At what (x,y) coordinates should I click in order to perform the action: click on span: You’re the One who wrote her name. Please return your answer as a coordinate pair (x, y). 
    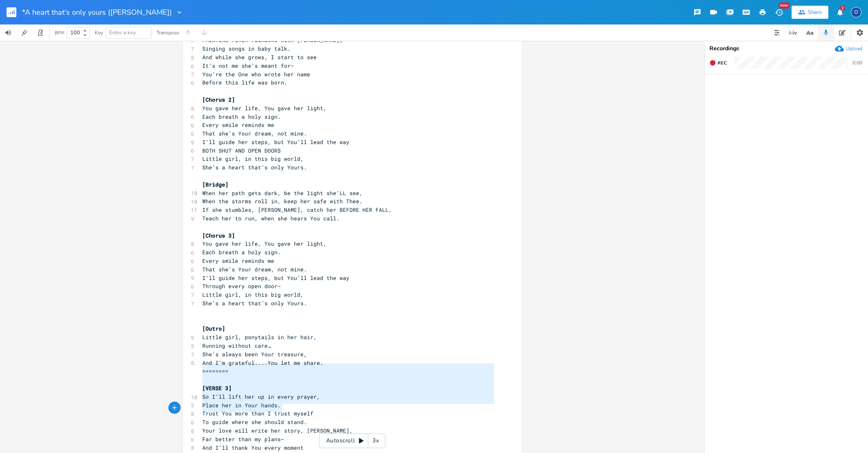
    Looking at the image, I should click on (256, 74).